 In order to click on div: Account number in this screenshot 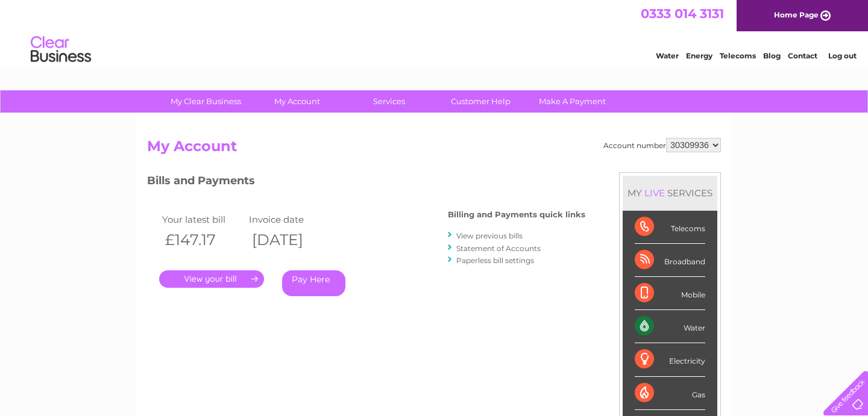, I will do `click(662, 145)`.